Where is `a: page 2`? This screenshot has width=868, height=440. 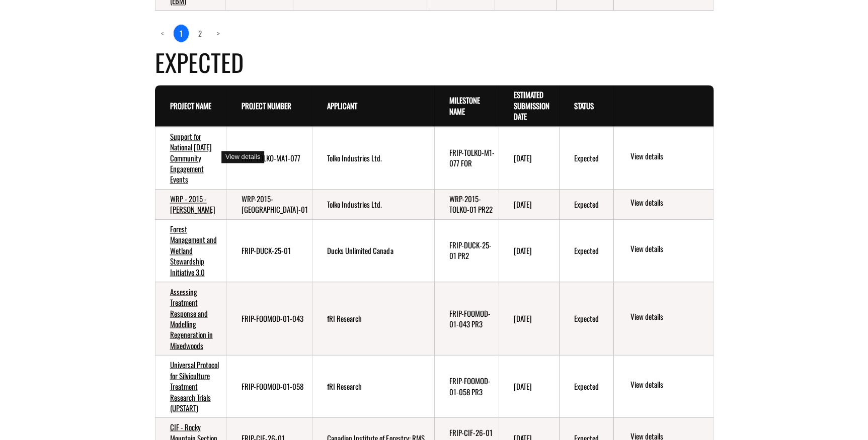 a: page 2 is located at coordinates (200, 33).